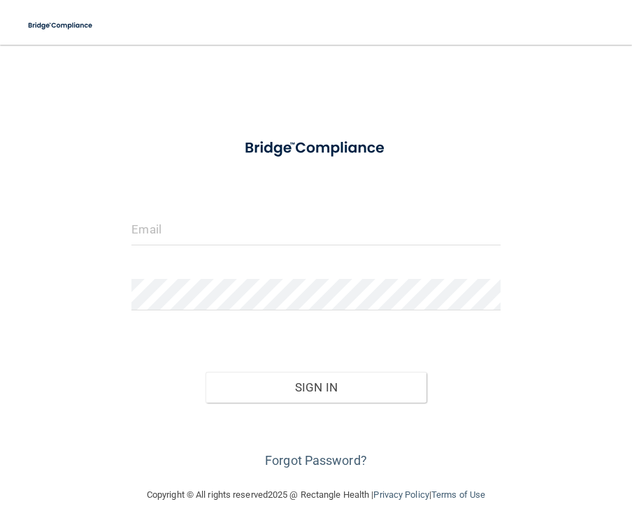 The height and width of the screenshot is (532, 632). I want to click on a: Privacy Policy, so click(401, 494).